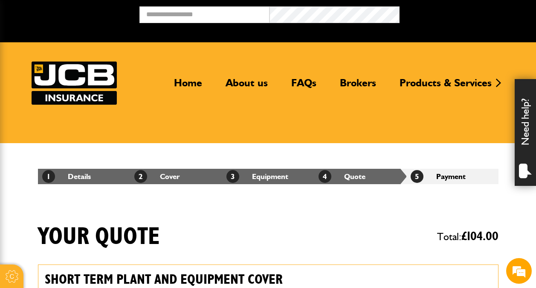  I want to click on a: Products & Services, so click(446, 86).